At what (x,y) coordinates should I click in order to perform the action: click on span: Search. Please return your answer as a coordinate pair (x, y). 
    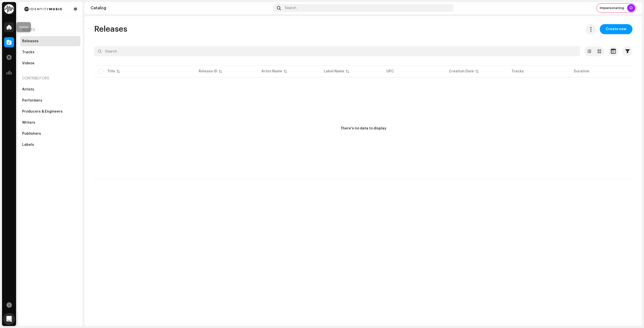
    Looking at the image, I should click on (291, 8).